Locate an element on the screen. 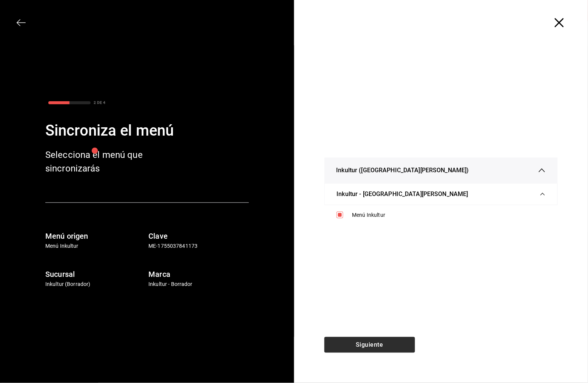  div: 2 DE 4 is located at coordinates (99, 103).